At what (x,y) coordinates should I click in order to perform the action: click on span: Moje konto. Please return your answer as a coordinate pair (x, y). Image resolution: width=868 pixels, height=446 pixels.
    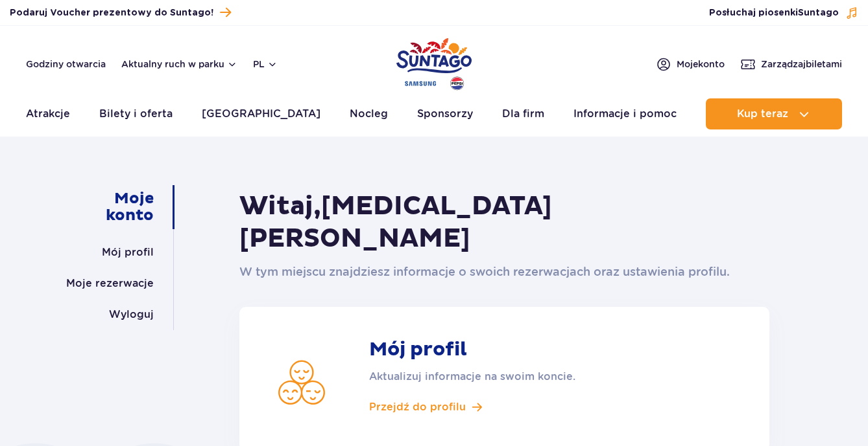
    Looking at the image, I should click on (700, 64).